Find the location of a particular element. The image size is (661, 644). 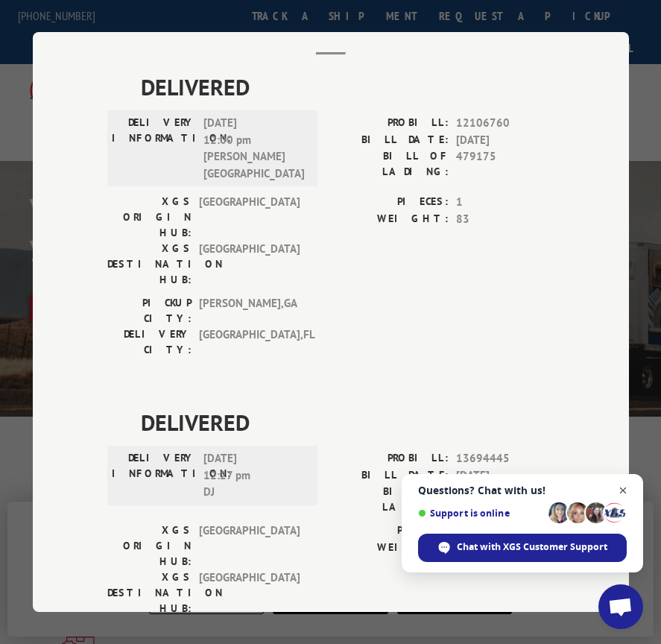

span: 479175 is located at coordinates (505, 164).